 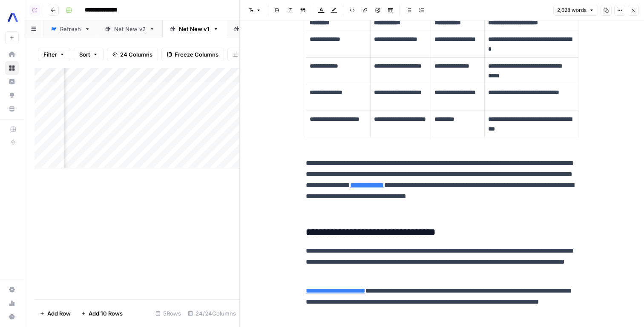 I want to click on span: 2,628 words, so click(x=572, y=10).